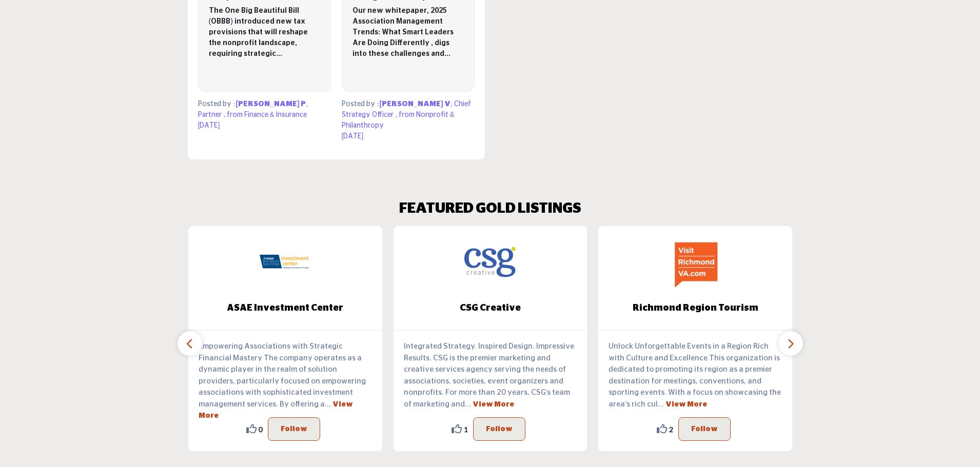  I want to click on span: , Chief Strategy Officer, so click(407, 109).